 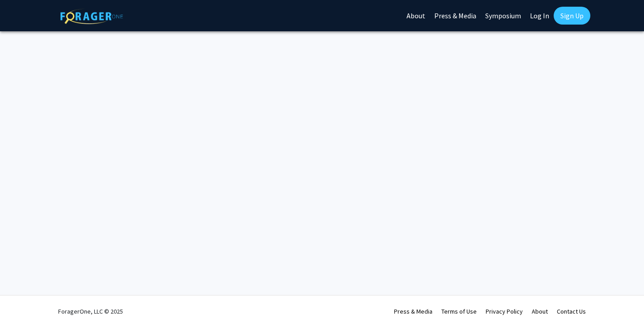 What do you see at coordinates (504, 311) in the screenshot?
I see `a: Privacy Policy` at bounding box center [504, 311].